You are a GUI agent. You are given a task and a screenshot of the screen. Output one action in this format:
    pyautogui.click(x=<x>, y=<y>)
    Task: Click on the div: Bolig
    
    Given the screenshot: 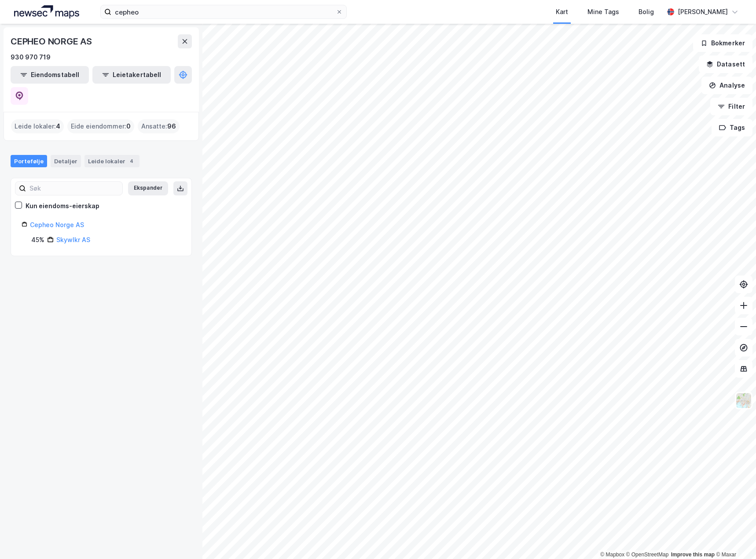 What is the action you would take?
    pyautogui.click(x=646, y=12)
    